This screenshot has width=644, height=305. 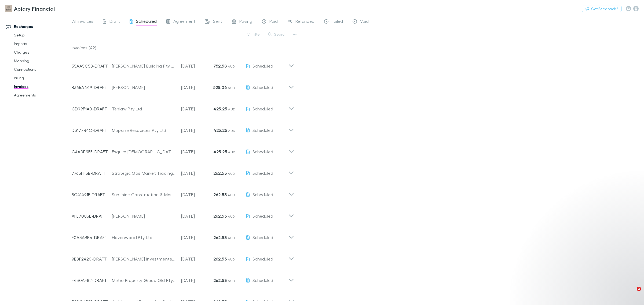 What do you see at coordinates (184, 22) in the screenshot?
I see `span: Agreement` at bounding box center [184, 22].